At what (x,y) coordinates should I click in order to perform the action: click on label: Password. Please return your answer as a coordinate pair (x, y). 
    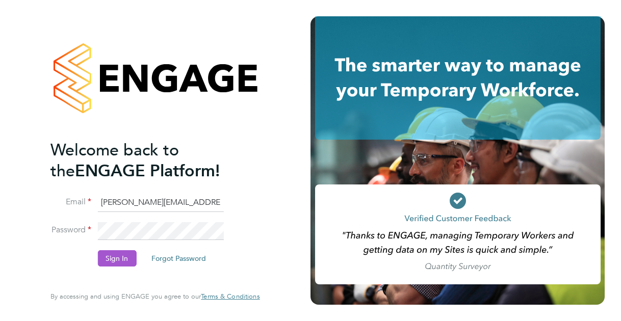
    Looking at the image, I should click on (71, 230).